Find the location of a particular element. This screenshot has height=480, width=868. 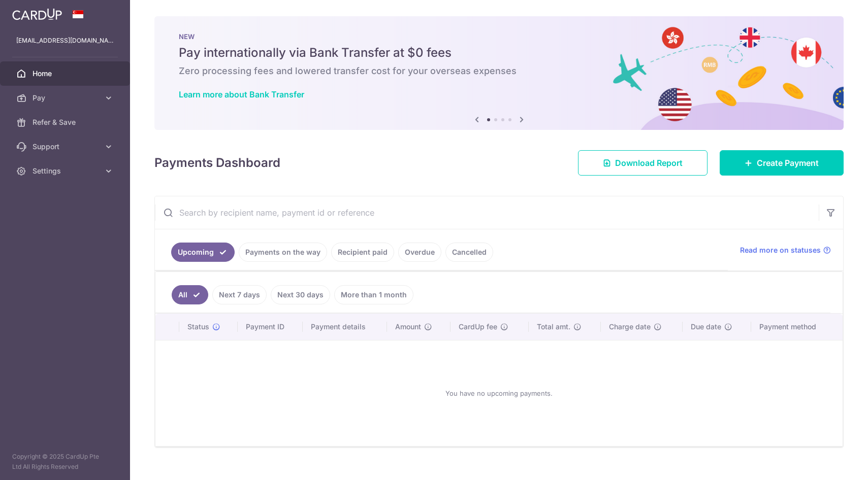

span: Status is located at coordinates (198, 327).